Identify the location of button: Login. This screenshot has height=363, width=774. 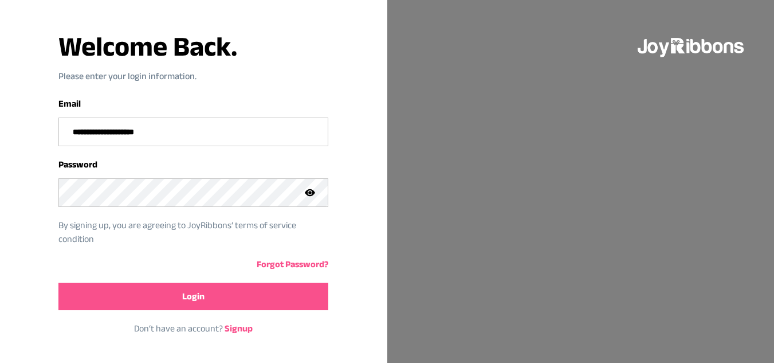
(193, 296).